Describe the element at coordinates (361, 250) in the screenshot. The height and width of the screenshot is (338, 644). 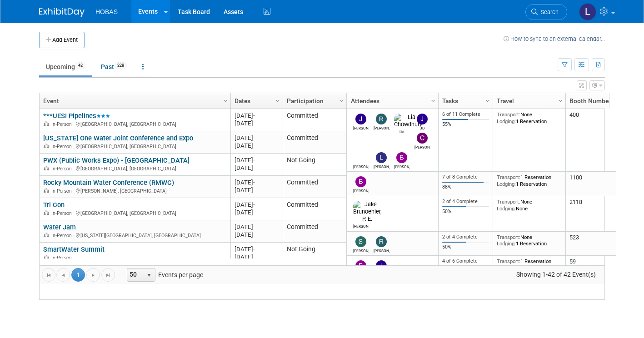
I see `div: Stephen Alston` at that location.